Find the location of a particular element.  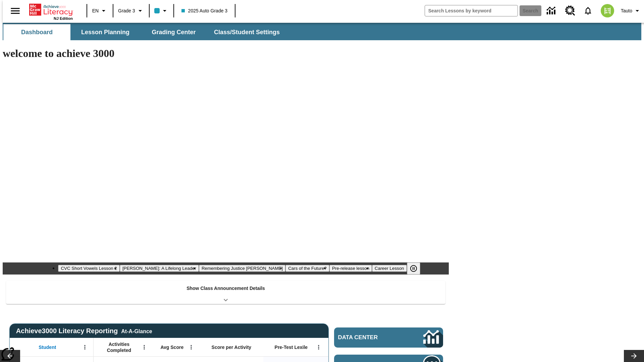

a: Resource Center, Will open in new tab is located at coordinates (570, 11).